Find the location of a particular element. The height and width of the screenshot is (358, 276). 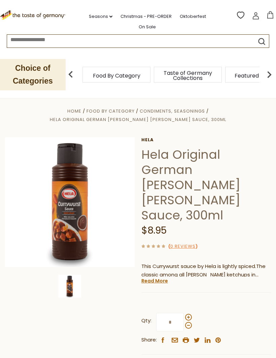

a: Taste of Germany Collections is located at coordinates (188, 75).